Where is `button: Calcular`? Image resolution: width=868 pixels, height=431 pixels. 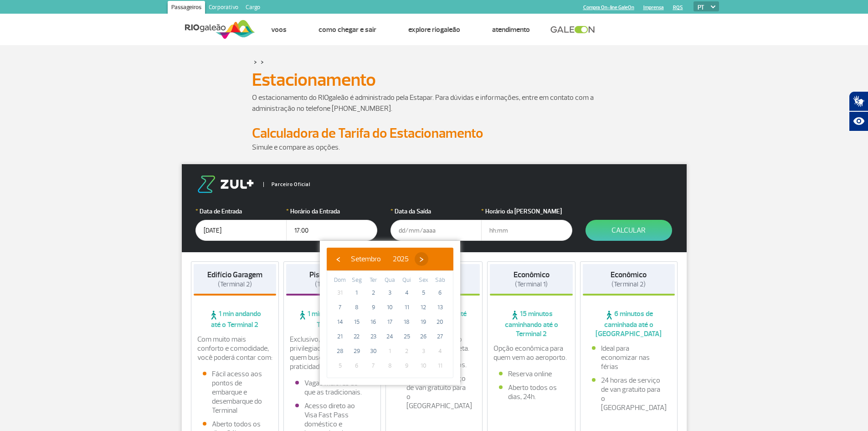 button: Calcular is located at coordinates (629, 230).